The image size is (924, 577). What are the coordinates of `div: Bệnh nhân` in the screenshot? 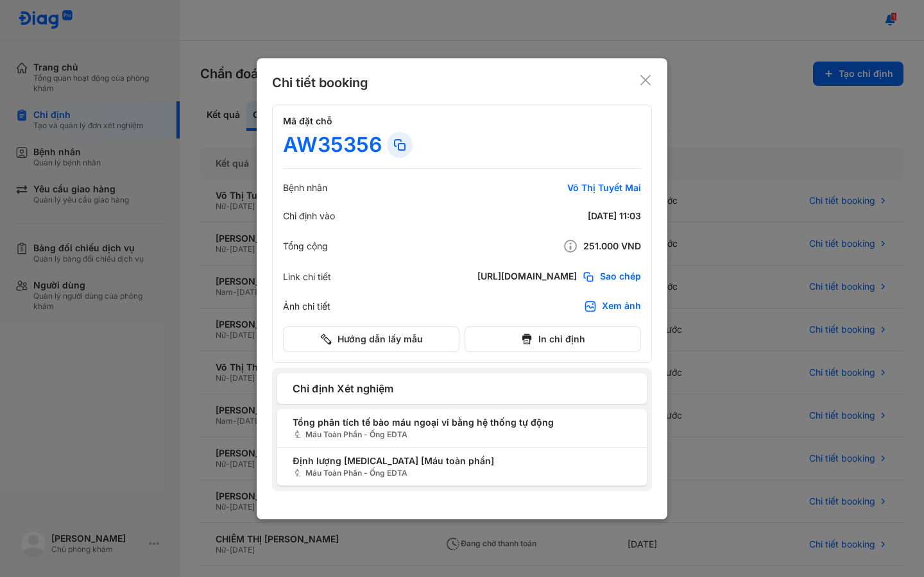 It's located at (305, 188).